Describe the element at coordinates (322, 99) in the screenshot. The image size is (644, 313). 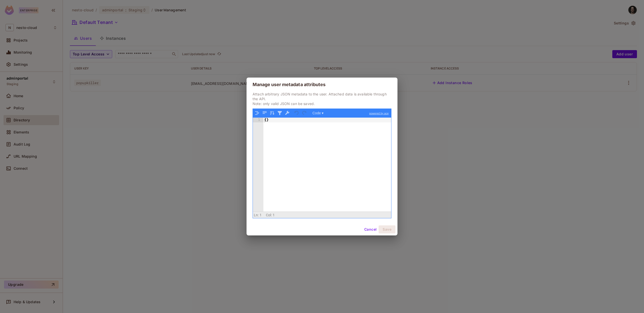
I see `p: Attach arbitrary JSON metadata to the user. Attached data is available through the API. Note: onl...` at that location.